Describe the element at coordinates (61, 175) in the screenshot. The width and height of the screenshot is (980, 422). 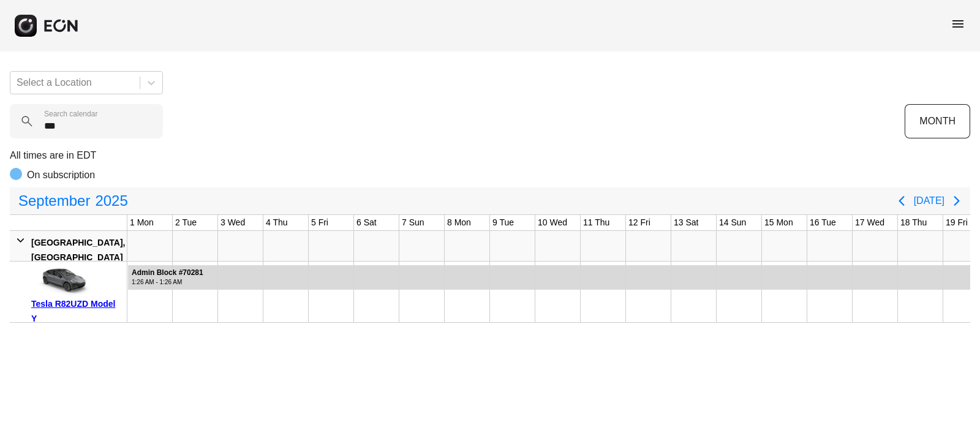
I see `p: On subscription` at that location.